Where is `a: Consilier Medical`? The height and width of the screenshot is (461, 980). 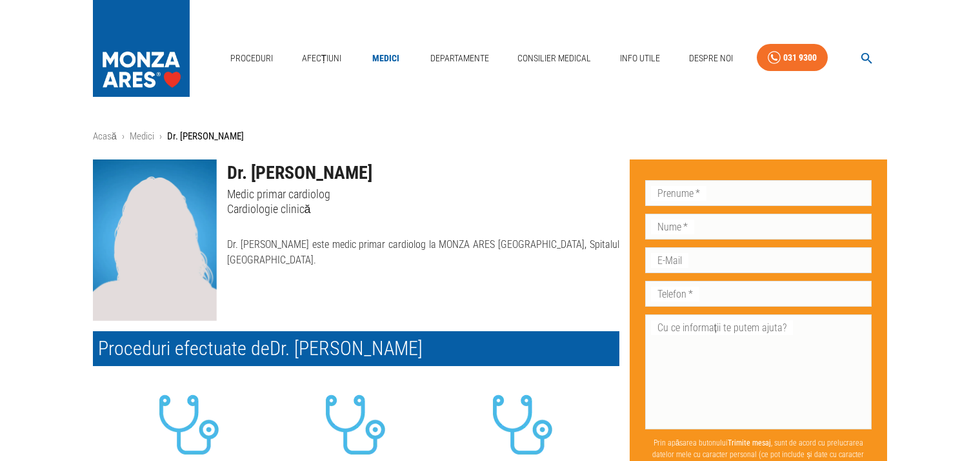 a: Consilier Medical is located at coordinates (554, 58).